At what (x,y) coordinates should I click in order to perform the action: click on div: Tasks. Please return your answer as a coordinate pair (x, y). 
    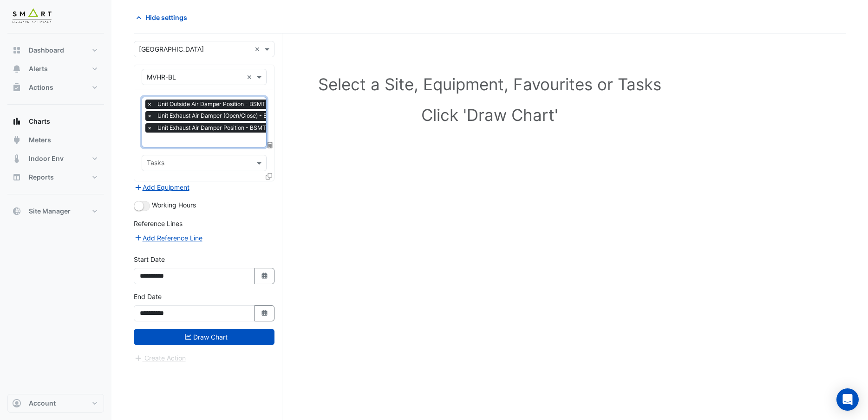
    Looking at the image, I should click on (155, 164).